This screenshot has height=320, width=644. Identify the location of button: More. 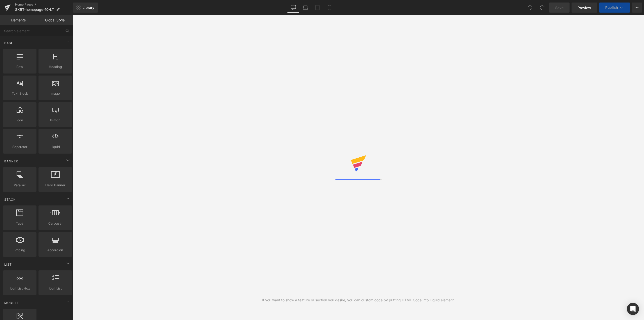
(637, 8).